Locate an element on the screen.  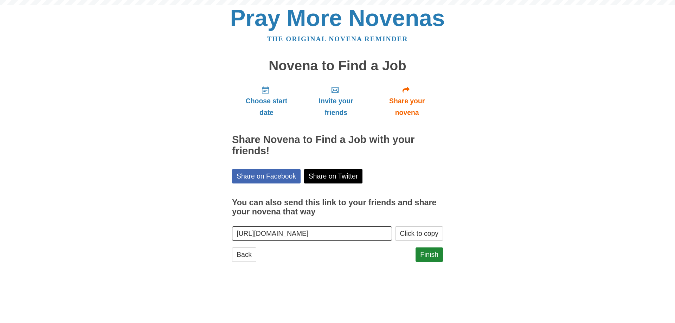
span: Choose start date is located at coordinates (266, 107).